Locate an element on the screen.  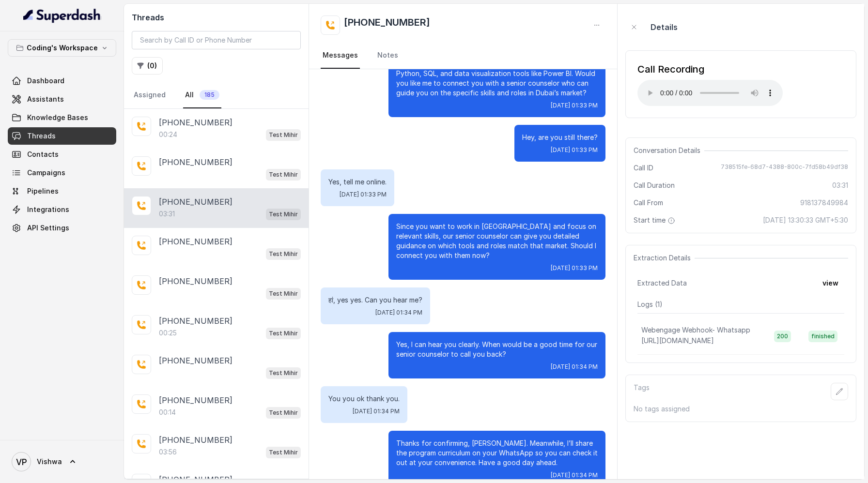
p: You you ok thank you. is located at coordinates (363, 399).